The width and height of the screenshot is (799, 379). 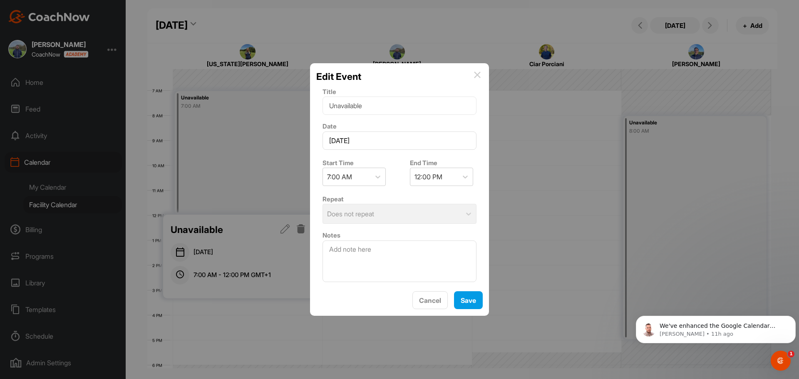 I want to click on span: 1, so click(x=791, y=354).